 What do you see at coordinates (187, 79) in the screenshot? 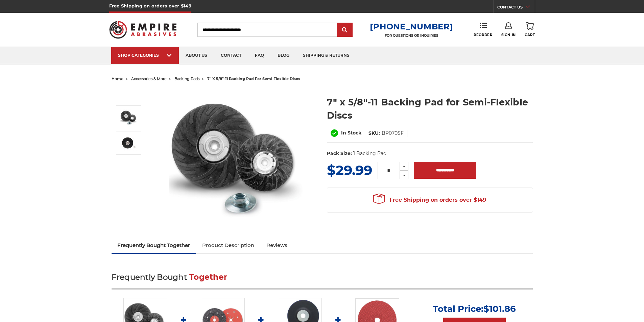
I see `span: backing pads` at bounding box center [187, 79].